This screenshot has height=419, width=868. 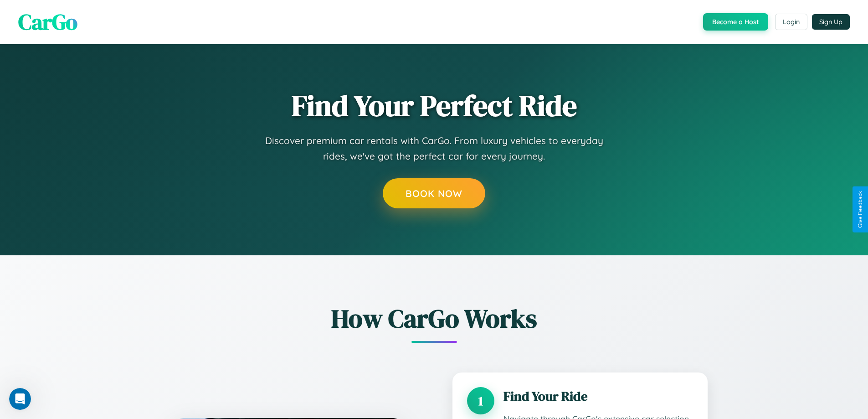 What do you see at coordinates (434, 105) in the screenshot?
I see `h1: Find Your Perfect Ride` at bounding box center [434, 105].